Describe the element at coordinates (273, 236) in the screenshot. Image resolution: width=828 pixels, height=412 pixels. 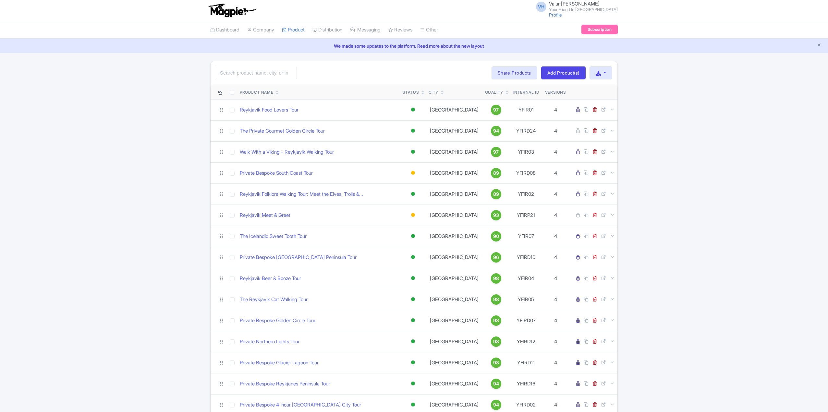
I see `a: The Icelandic Sweet Tooth Tour` at that location.